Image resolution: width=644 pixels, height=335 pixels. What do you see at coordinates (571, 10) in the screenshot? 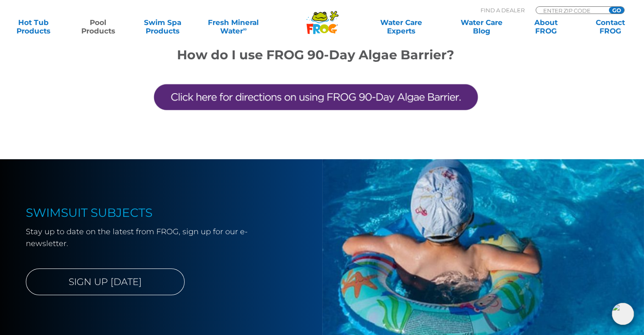
I see `input: Zip Code Form` at bounding box center [571, 10].